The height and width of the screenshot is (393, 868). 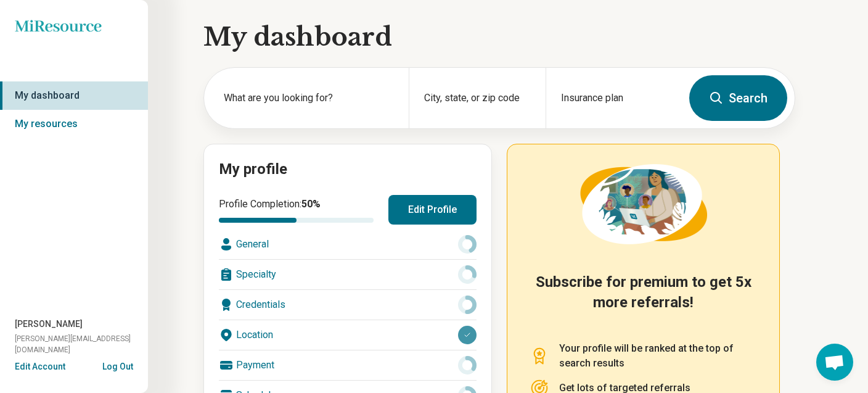 I want to click on p: Your profile will be ranked at the top of search results, so click(x=658, y=356).